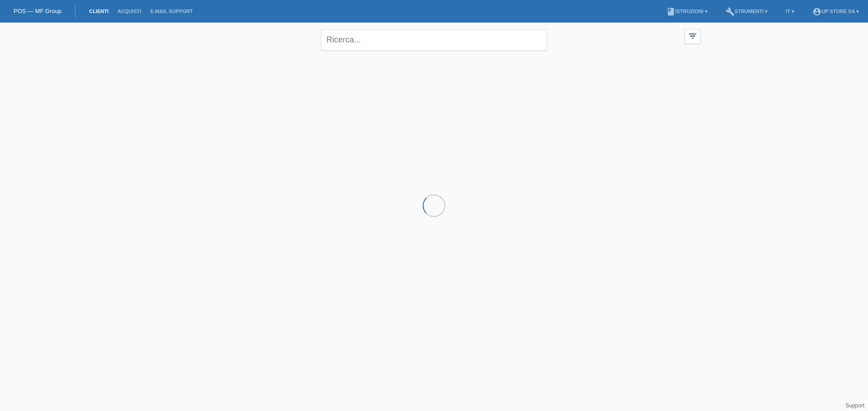  What do you see at coordinates (790, 12) in the screenshot?
I see `a: IT ▾` at bounding box center [790, 12].